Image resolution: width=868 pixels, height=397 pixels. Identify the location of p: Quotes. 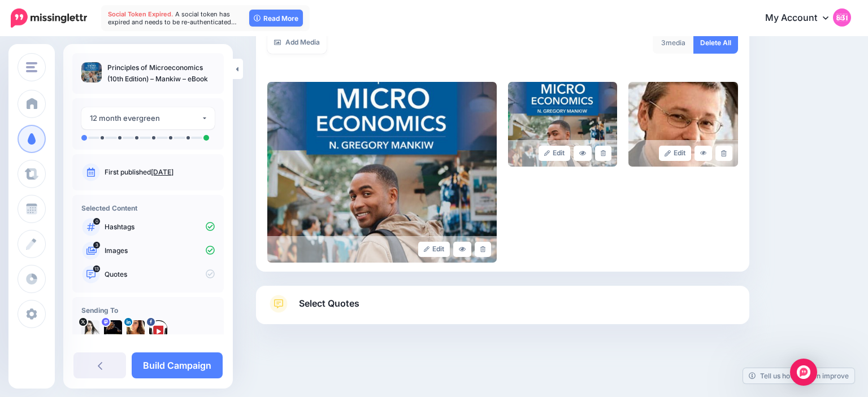
(159, 275).